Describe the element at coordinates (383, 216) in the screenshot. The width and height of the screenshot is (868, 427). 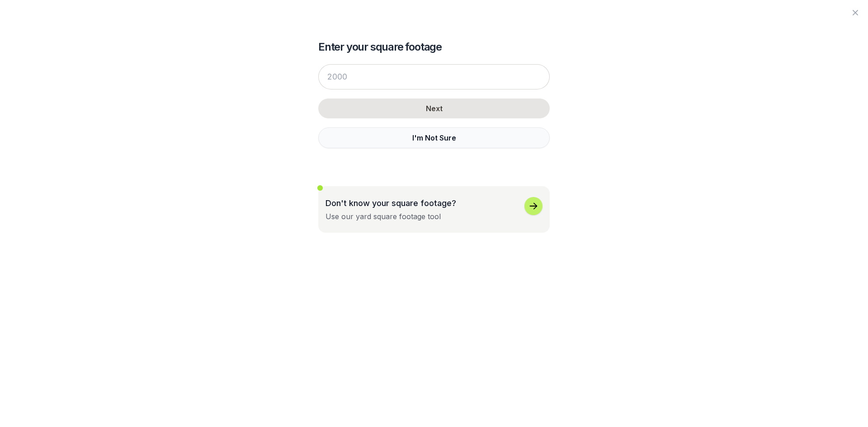
I see `div: Use our yard square footage tool` at that location.